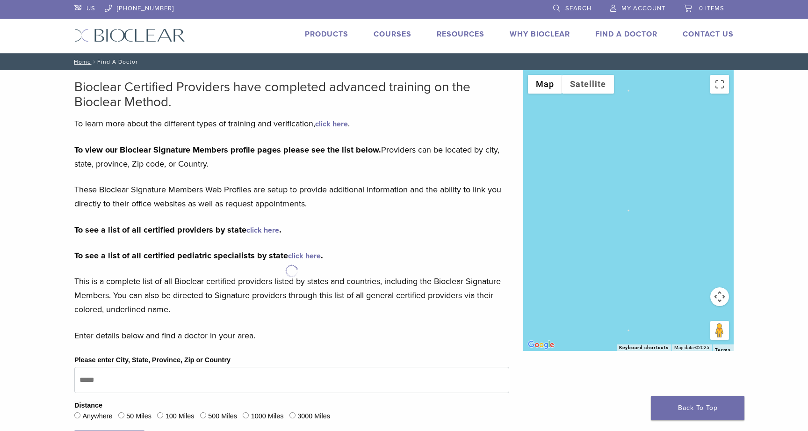 The height and width of the screenshot is (431, 808). Describe the element at coordinates (292, 335) in the screenshot. I see `p: Enter details below and find a doctor in your area.` at that location.